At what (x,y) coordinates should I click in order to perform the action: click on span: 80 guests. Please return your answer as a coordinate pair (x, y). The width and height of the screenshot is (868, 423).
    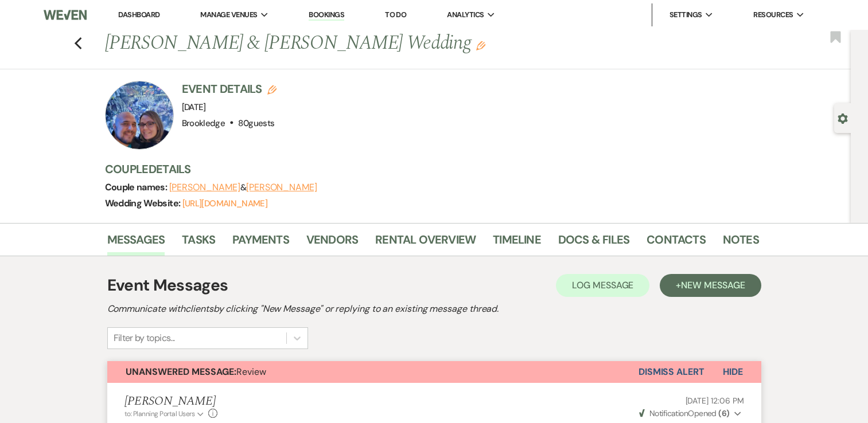
    Looking at the image, I should click on (256, 123).